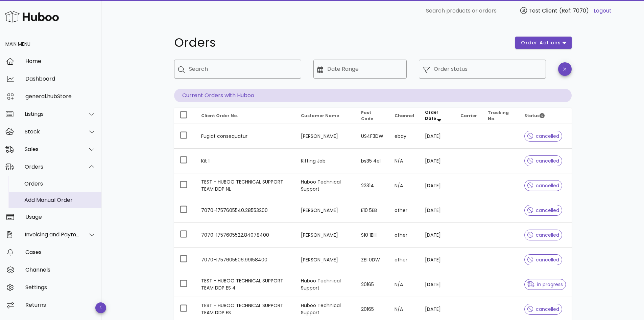 The image size is (644, 320). I want to click on td: 7070-1757605540.28553200, so click(246, 210).